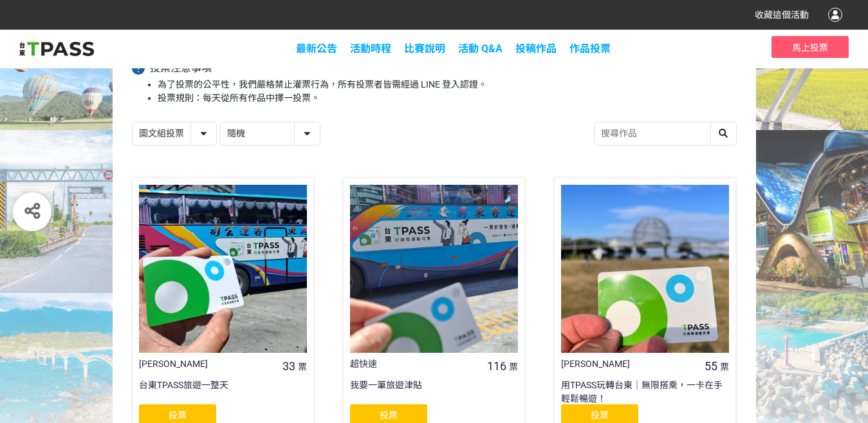 This screenshot has height=423, width=868. What do you see at coordinates (810, 47) in the screenshot?
I see `button: 馬上投票` at bounding box center [810, 47].